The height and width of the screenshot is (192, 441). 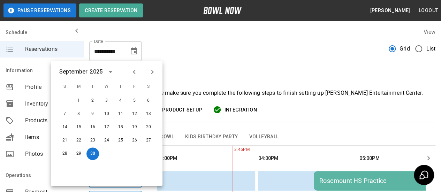 I want to click on button: Sep 24, 2025, so click(x=107, y=141).